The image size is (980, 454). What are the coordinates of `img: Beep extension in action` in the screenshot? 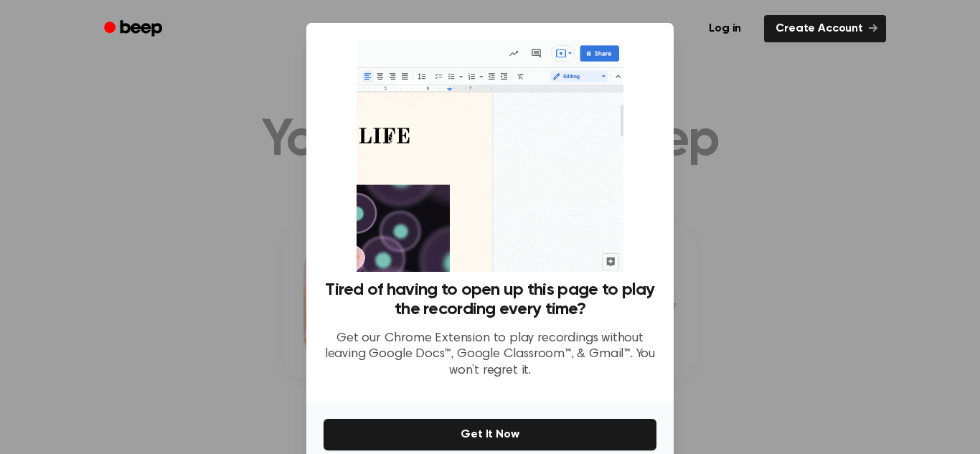 It's located at (489, 156).